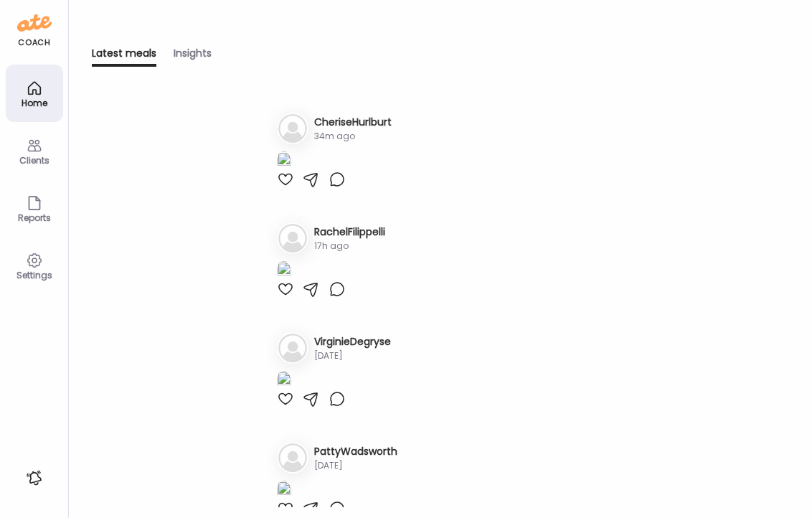  I want to click on img: images%2FPx7obpQtcXfz5dvBTIw2MvHmXDg1%2FrSgCnKy0rTQGxVSMQcIT%2FRdymBaGkwmkJ39tZslea_1080, so click(284, 160).